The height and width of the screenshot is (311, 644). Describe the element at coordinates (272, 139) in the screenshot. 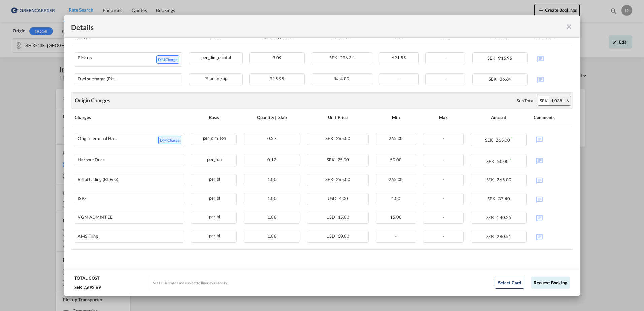

I see `span: 0.37` at that location.